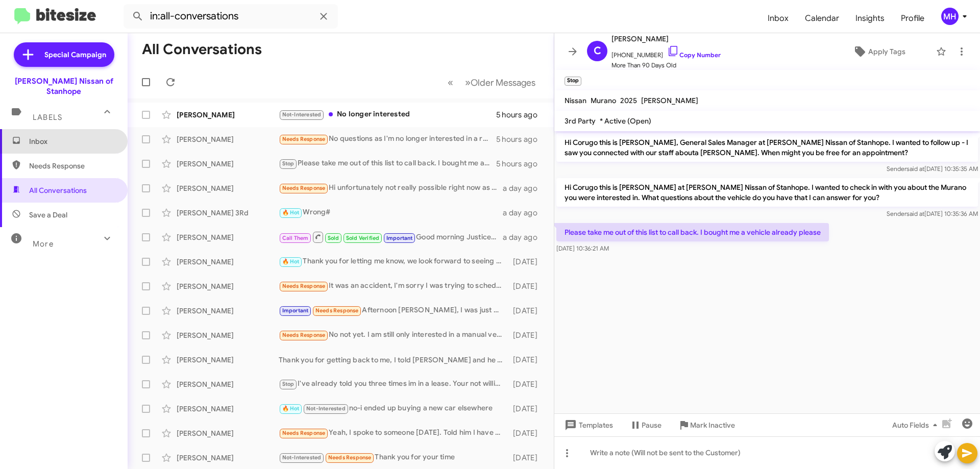 This screenshot has height=469, width=980. Describe the element at coordinates (667, 66) in the screenshot. I see `span: More Than 90 Days Old` at that location.